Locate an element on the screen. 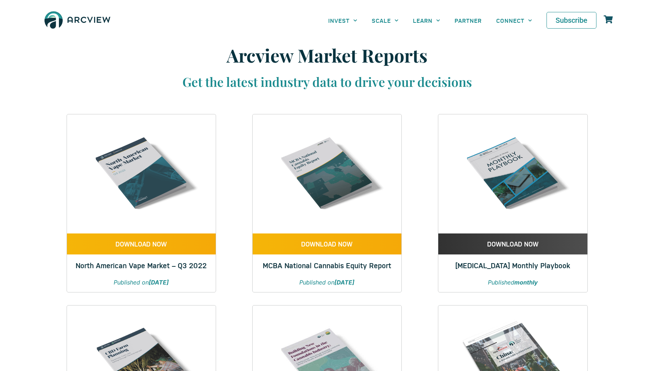 The height and width of the screenshot is (371, 654). span: INVEST is located at coordinates (339, 20).